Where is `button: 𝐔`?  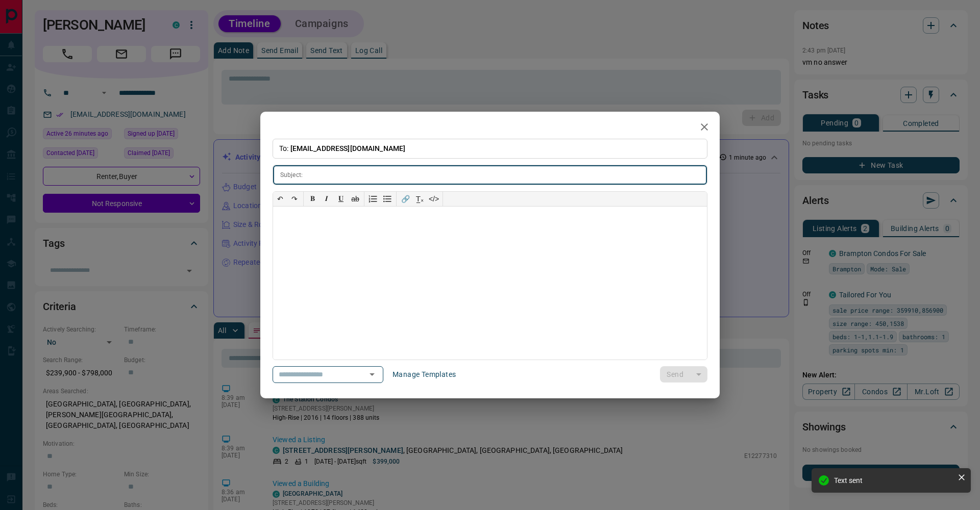
button: 𝐔 is located at coordinates (341, 199).